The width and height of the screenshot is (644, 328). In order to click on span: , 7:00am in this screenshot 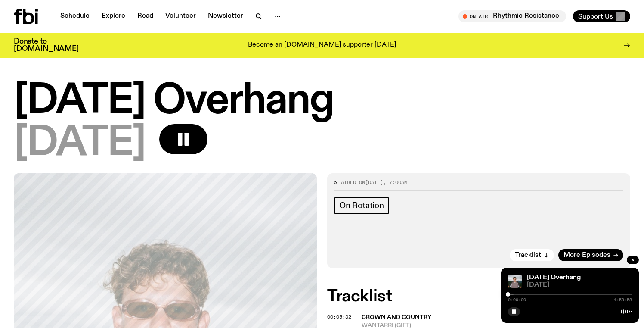, I will do `click(395, 183)`.